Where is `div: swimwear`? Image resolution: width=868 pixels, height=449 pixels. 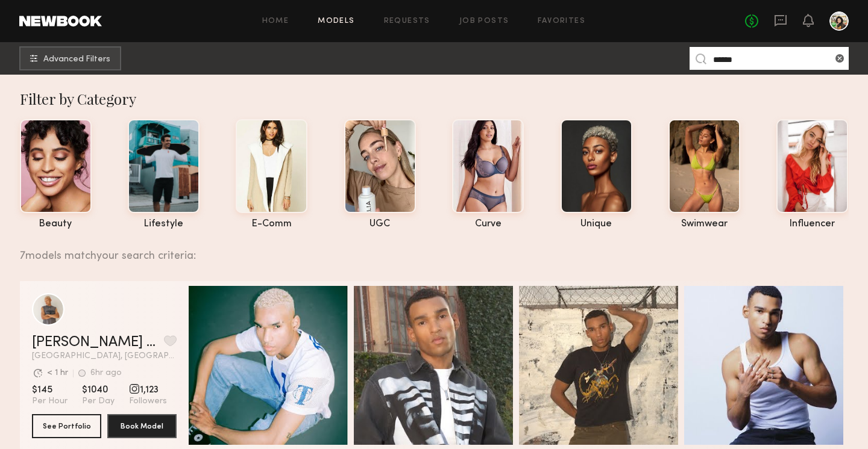 div: swimwear is located at coordinates (704, 224).